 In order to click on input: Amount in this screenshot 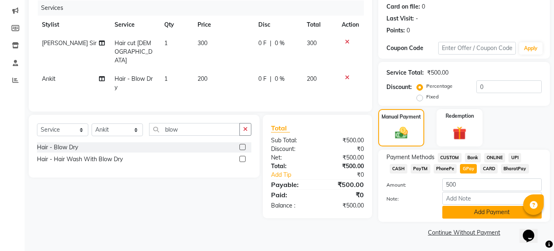, I will do `click(492, 185)`.